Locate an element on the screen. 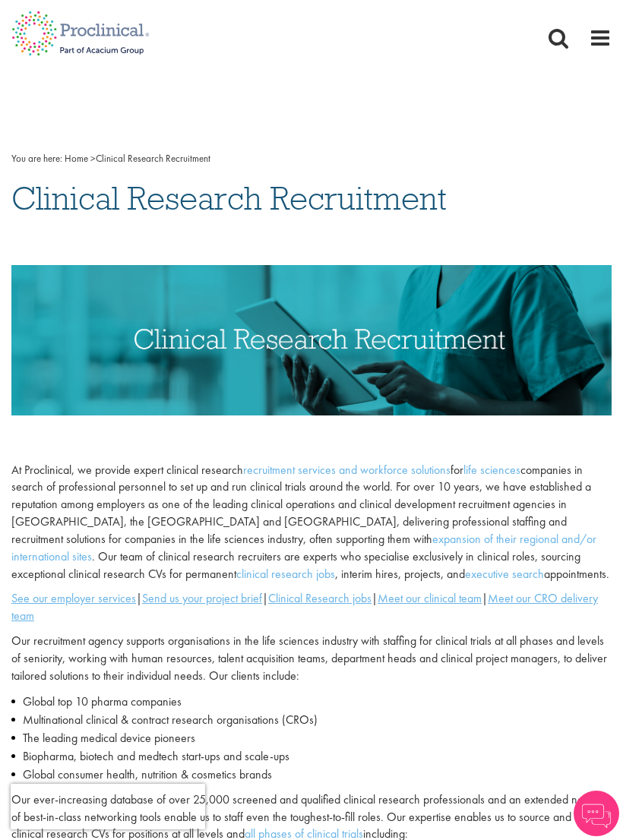 The width and height of the screenshot is (623, 840). a: Meet our CRO delivery team is located at coordinates (305, 607).